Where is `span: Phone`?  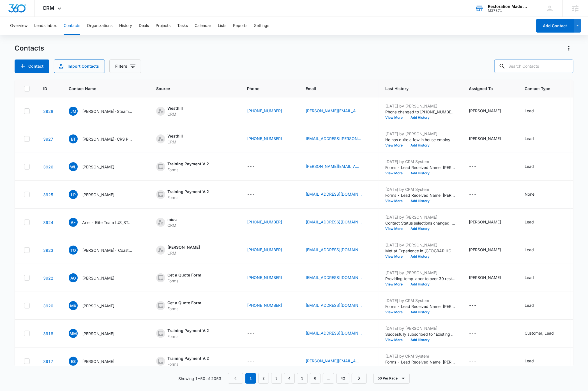 span: Phone is located at coordinates (266, 89).